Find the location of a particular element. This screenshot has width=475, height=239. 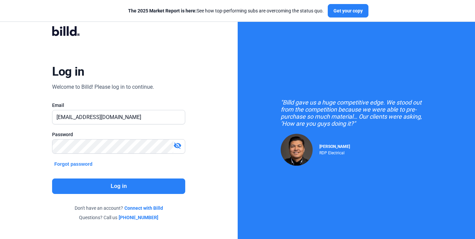

img: Raul Pacheco is located at coordinates (296, 149).